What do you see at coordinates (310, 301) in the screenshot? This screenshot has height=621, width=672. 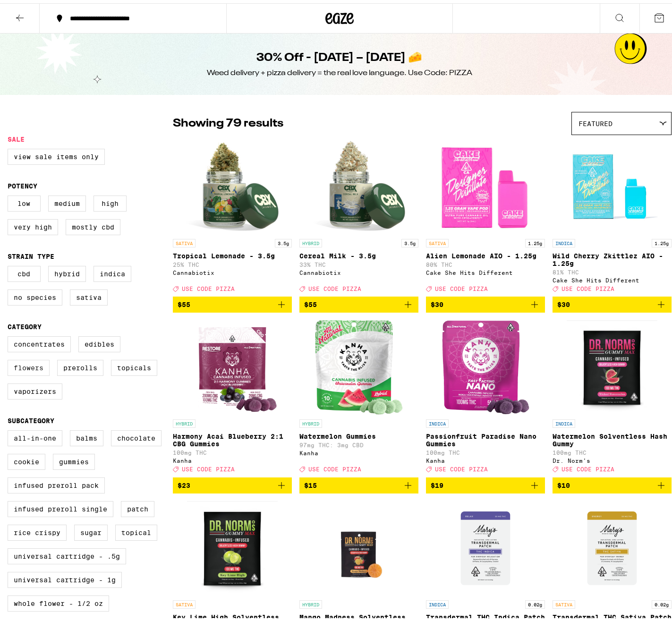 I see `span: $55` at bounding box center [310, 301].